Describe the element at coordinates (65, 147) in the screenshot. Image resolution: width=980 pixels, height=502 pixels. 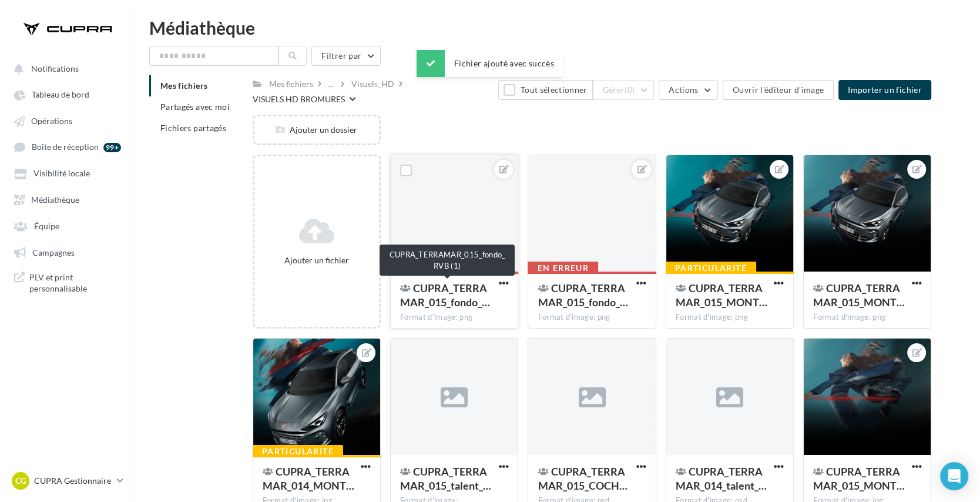
I see `span: Boîte de réception` at that location.